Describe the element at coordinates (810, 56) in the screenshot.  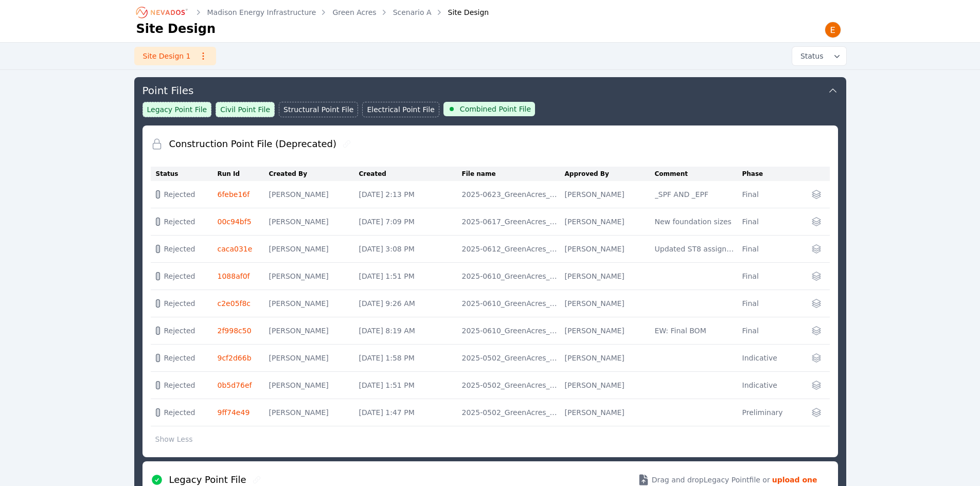
I see `span: Status` at that location.